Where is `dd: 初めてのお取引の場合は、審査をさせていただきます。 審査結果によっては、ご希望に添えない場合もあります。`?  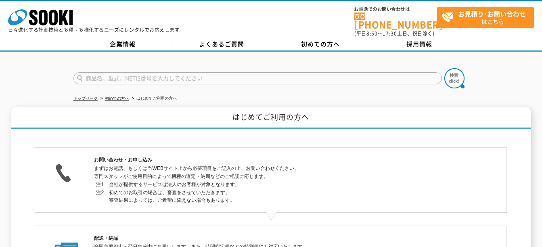
dd: 初めてのお取引の場合は、審査をさせていただきます。 審査結果によっては、ご希望に添えない場合もあります。 is located at coordinates (279, 197).